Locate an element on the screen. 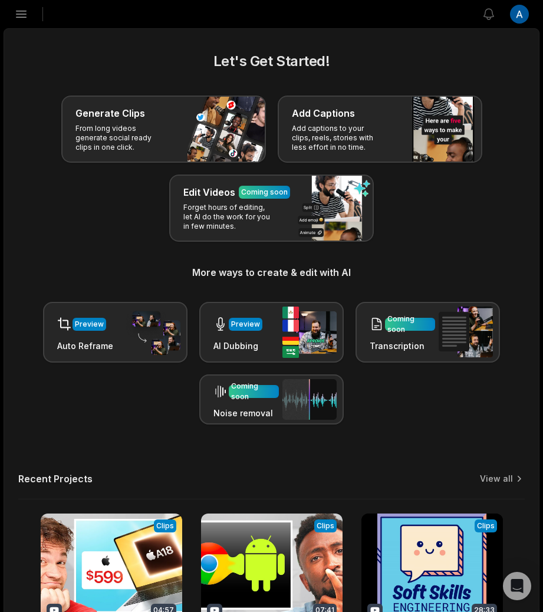 The image size is (543, 612). p: Add captions to your clips, reels, stories with less effort in no time. is located at coordinates (337, 138).